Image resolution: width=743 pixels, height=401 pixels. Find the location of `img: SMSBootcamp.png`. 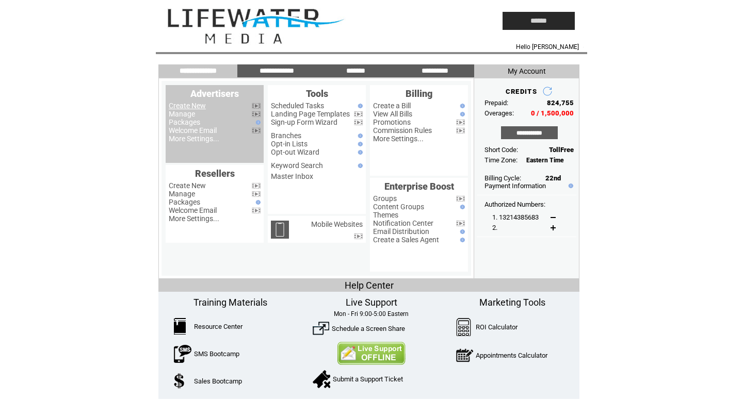

img: SMSBootcamp.png is located at coordinates (183, 354).